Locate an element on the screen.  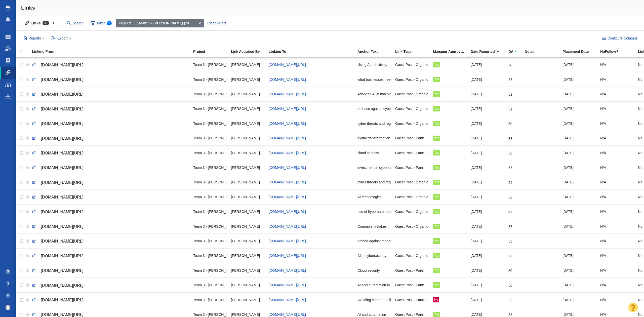
span: Links is located at coordinates (28, 8).